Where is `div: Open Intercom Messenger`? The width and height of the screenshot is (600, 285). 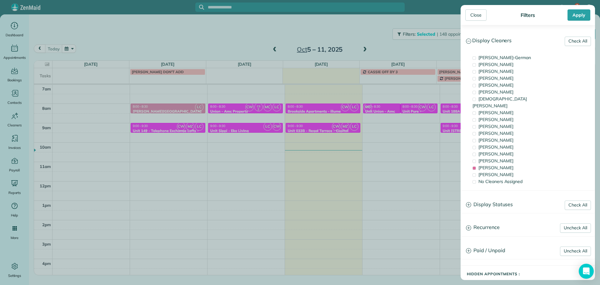
div: Open Intercom Messenger is located at coordinates (586, 271).